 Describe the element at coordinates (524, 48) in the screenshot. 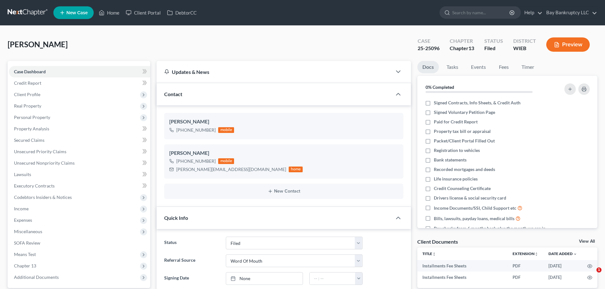

I see `div: WIEB` at that location.